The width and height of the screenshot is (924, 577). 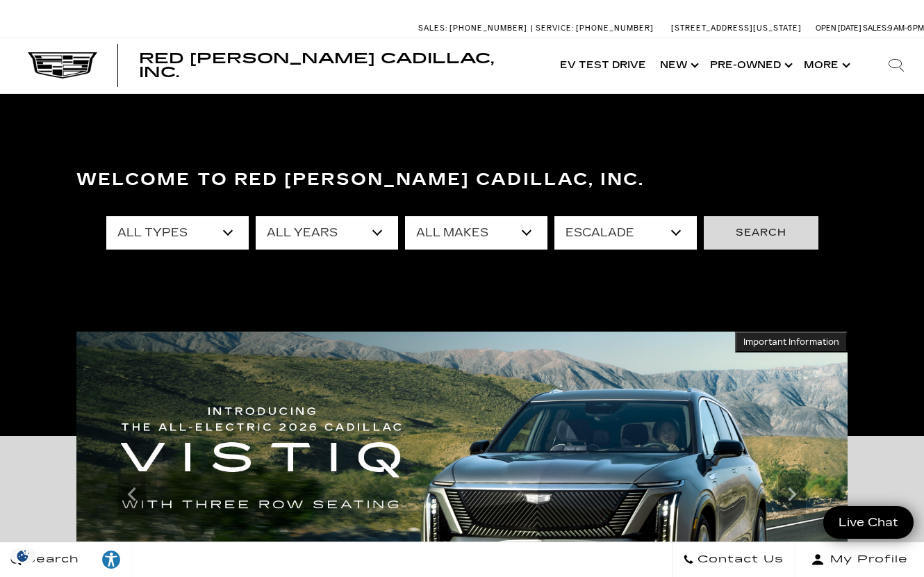 What do you see at coordinates (906, 28) in the screenshot?
I see `span: 9 AM-6 PM` at bounding box center [906, 28].